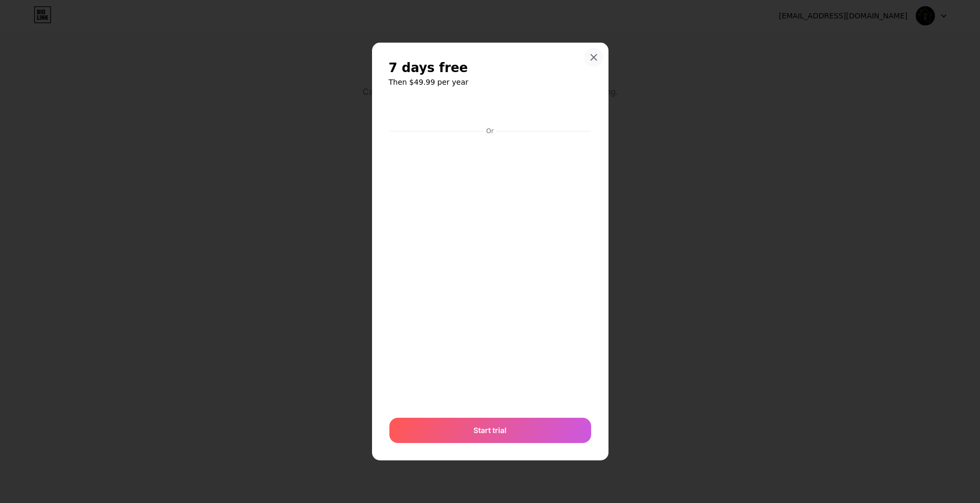 This screenshot has width=980, height=503. I want to click on div: Or, so click(490, 131).